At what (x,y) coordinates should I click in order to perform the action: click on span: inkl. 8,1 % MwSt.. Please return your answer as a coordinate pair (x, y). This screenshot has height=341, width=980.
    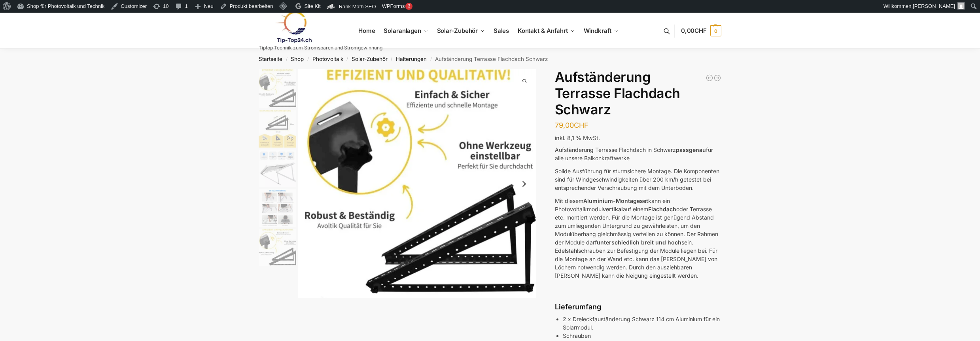
    Looking at the image, I should click on (578, 137).